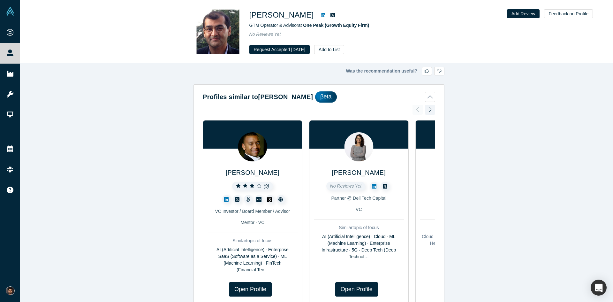  I want to click on span: GTM Operator & Advisor at, so click(309, 25).